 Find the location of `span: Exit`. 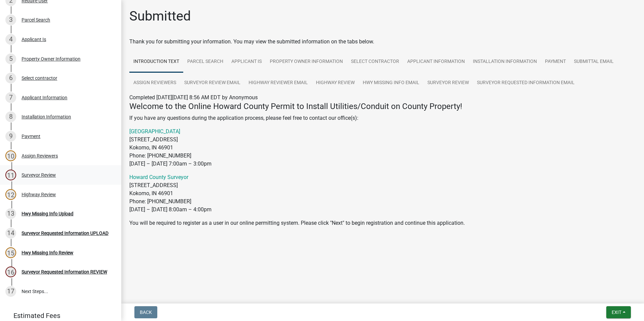

span: Exit is located at coordinates (616, 312).